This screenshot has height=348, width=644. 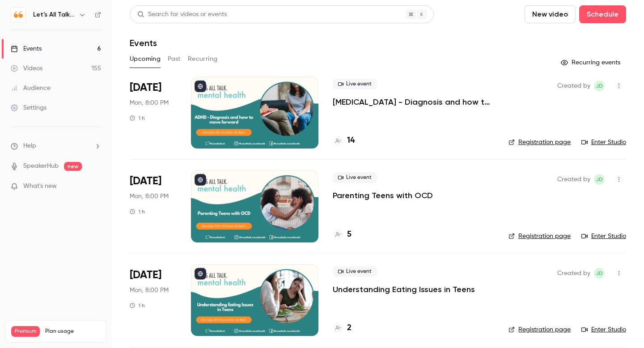 I want to click on span: What's new, so click(x=40, y=186).